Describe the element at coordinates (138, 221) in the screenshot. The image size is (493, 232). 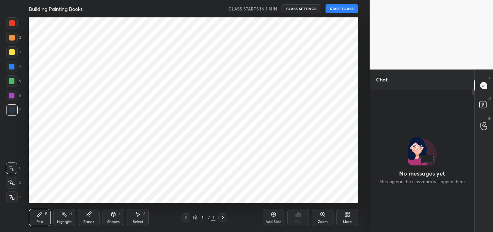
I see `div: Select` at that location.